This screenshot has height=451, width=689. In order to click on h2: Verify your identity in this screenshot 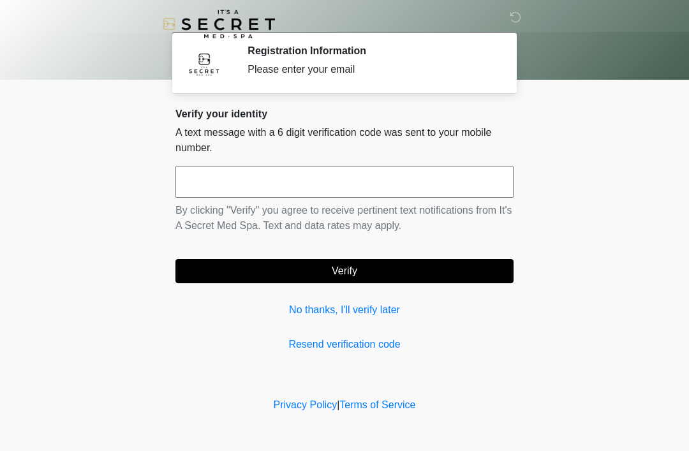, I will do `click(345, 114)`.